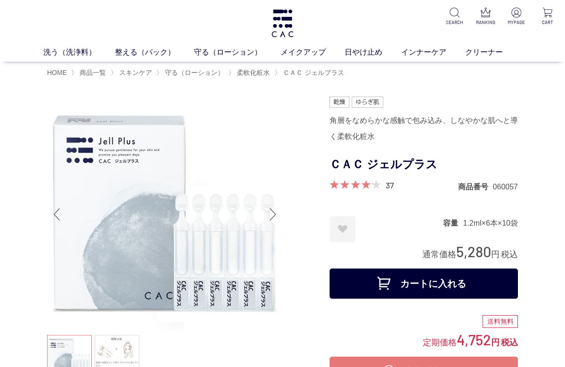 The width and height of the screenshot is (565, 367). What do you see at coordinates (390, 185) in the screenshot?
I see `a: 37` at bounding box center [390, 185].